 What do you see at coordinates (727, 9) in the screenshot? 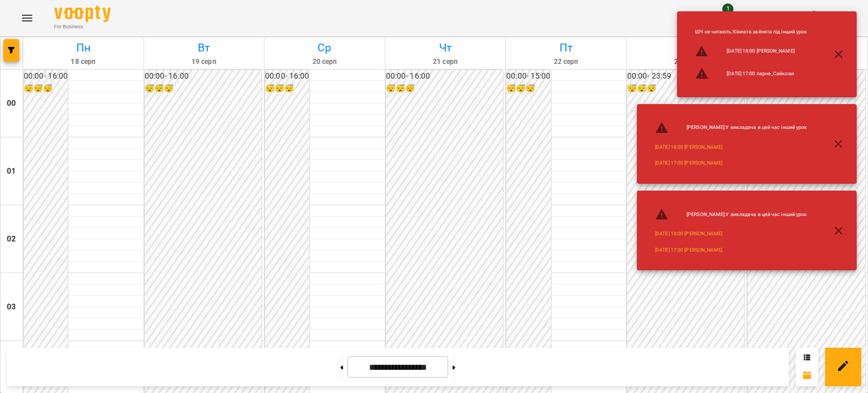
I see `span: 1` at bounding box center [727, 9].